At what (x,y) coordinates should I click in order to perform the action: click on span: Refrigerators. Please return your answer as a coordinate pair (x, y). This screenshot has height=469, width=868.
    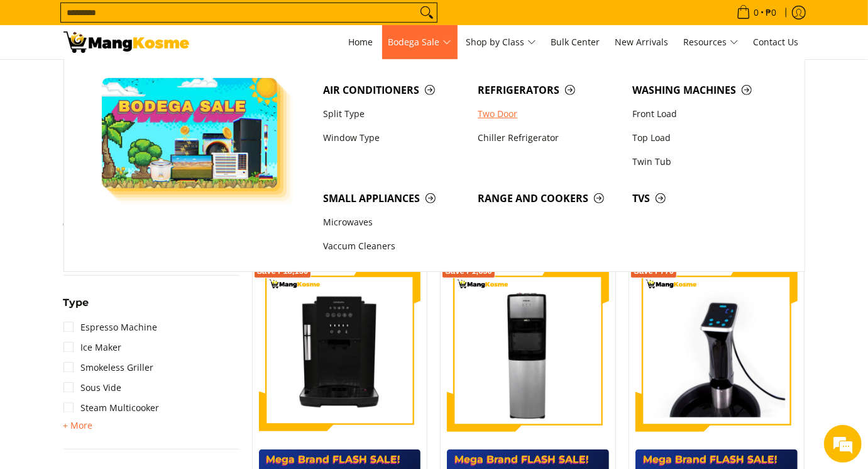
    Looking at the image, I should click on (549, 90).